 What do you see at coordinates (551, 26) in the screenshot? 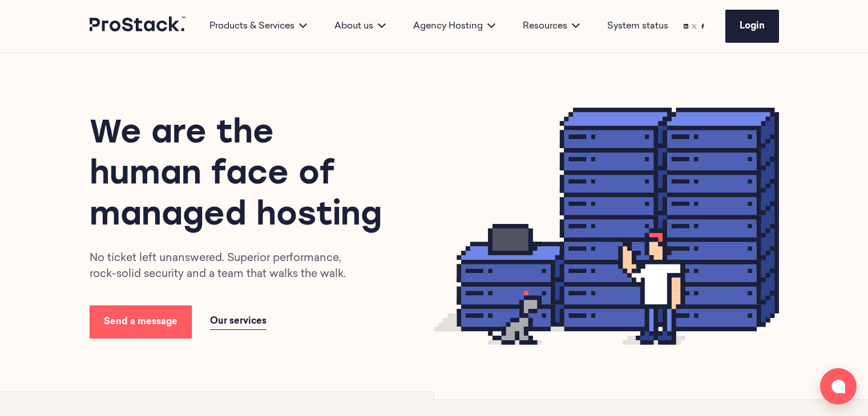
I see `div: Resources` at bounding box center [551, 26].